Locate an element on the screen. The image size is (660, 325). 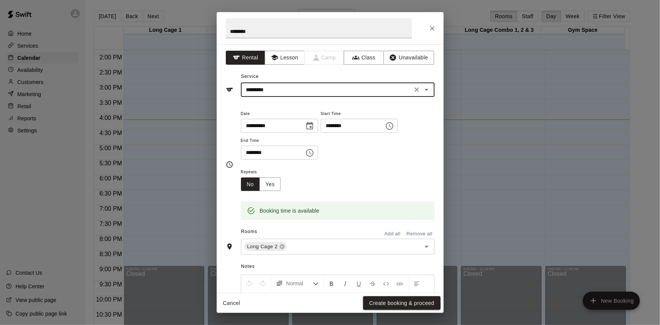
button: Remove all is located at coordinates (419, 234).